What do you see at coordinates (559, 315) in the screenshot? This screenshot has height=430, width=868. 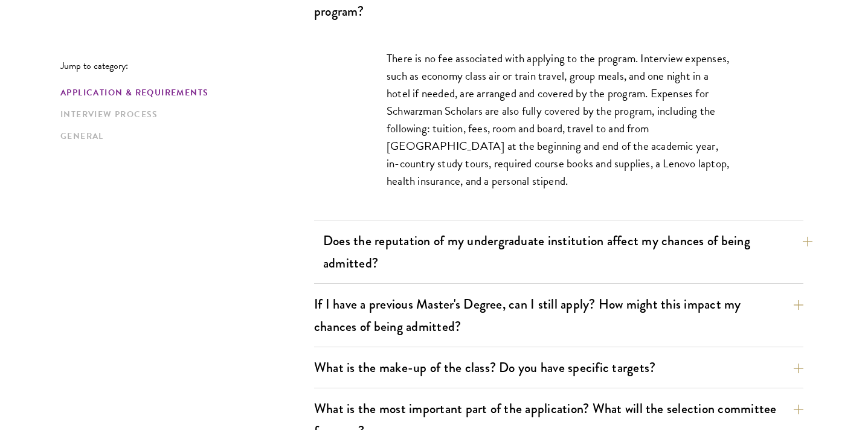 I see `button: If I have a previous Master's Degree, can I still apply? How might this impact my chances of bein...` at bounding box center [559, 315].